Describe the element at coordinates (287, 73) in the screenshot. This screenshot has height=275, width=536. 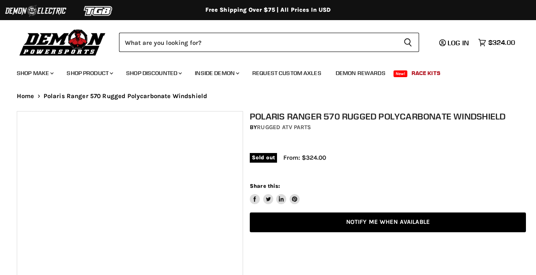
I see `a: Request Custom Axles` at that location.